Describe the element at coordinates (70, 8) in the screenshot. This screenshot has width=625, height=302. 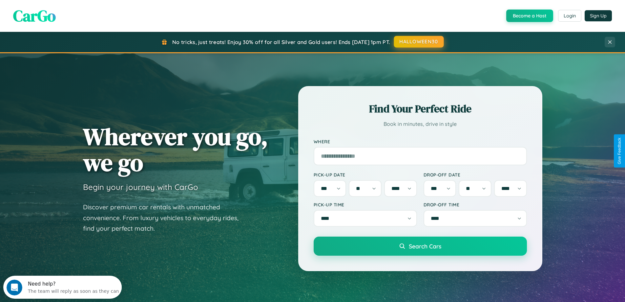
I see `div: Need help?` at that location.